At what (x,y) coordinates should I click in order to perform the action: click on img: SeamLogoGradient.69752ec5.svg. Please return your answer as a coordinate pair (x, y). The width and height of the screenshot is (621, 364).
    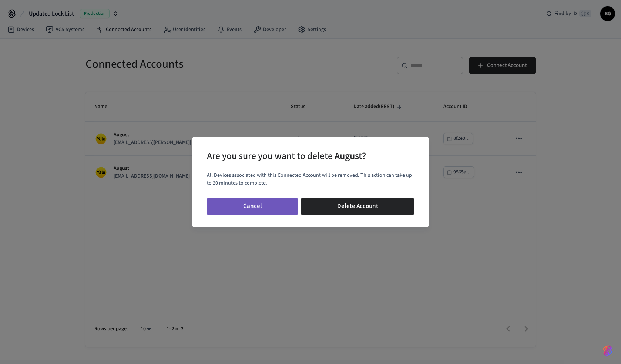
    Looking at the image, I should click on (608, 351).